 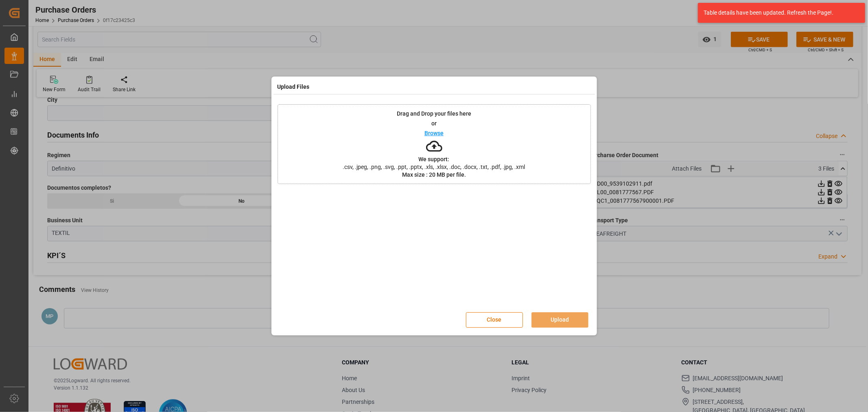 What do you see at coordinates (434, 144) in the screenshot?
I see `div: Drag and Drop your files hereorBrowseWe support:.csv, .jpeg, .png, .svg, .ppt, .pptx, .xls, .xlsx...` at bounding box center [434, 144].